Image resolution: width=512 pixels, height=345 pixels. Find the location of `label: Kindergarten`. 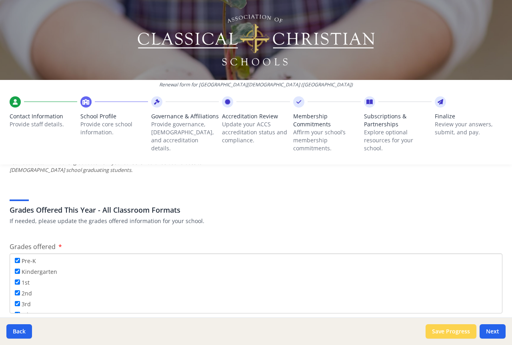

label: Kindergarten is located at coordinates (36, 272).